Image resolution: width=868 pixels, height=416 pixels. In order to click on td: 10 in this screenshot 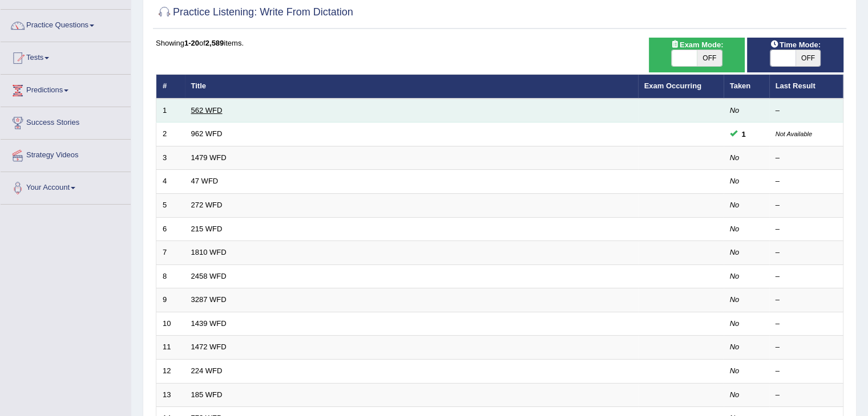, I will do `click(170, 324)`.